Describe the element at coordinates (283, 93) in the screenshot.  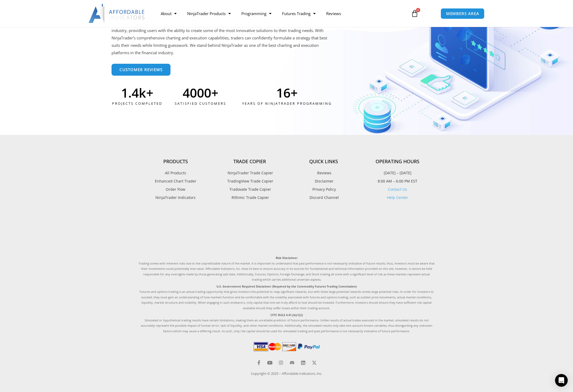
I see `span: 16` at that location.